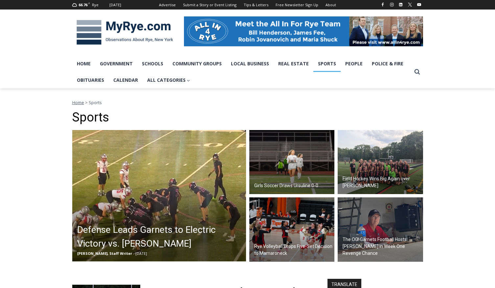  I want to click on h1: Sports, so click(247, 118).